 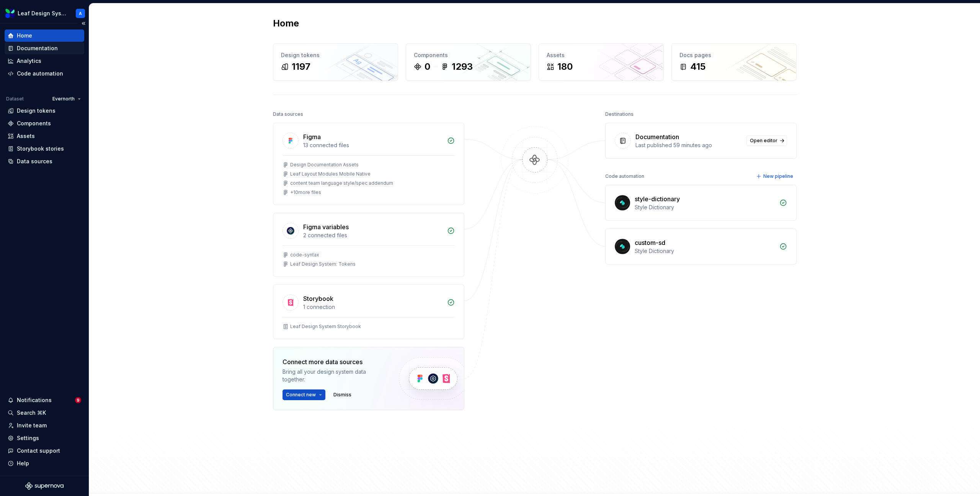 I want to click on a: Supernova Logo, so click(x=45, y=486).